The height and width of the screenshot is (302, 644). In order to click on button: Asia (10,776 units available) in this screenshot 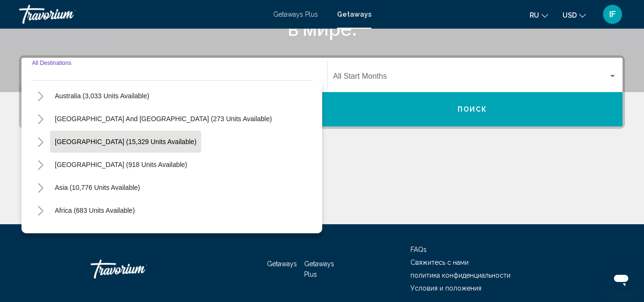, I will do `click(97, 187)`.